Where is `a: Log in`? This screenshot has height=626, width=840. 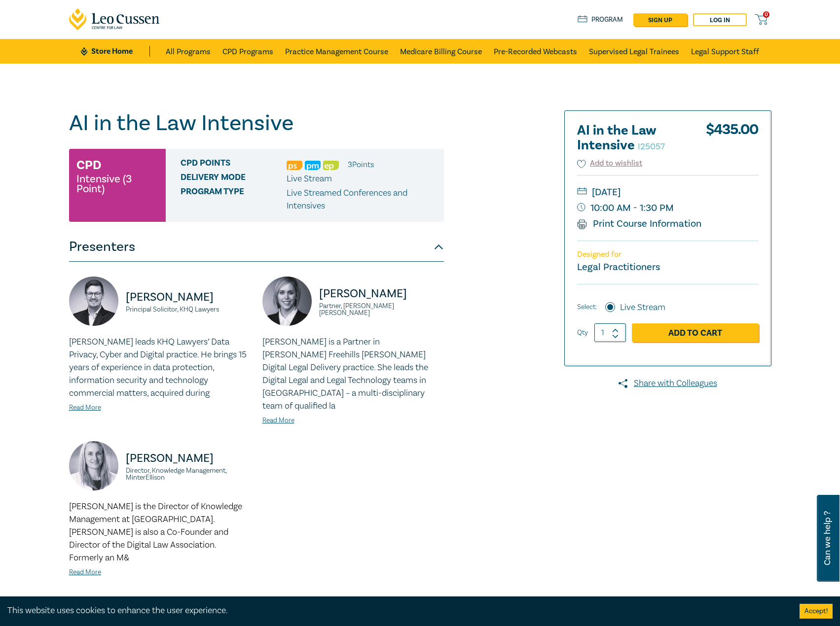
a: Log in is located at coordinates (720, 20).